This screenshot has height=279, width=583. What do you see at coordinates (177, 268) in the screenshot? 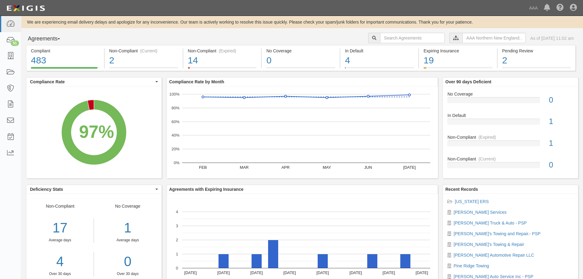
I see `text: 0` at bounding box center [177, 268].